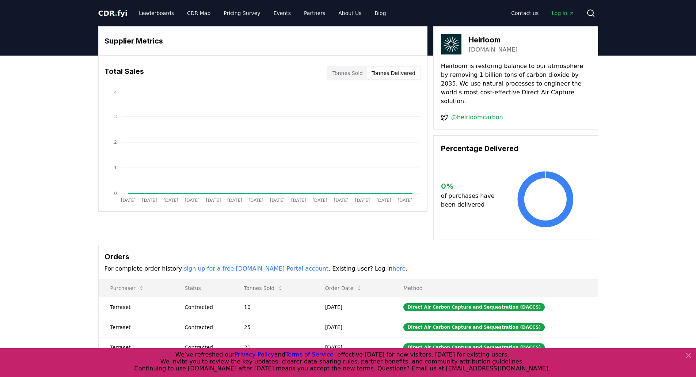 This screenshot has width=696, height=377. Describe the element at coordinates (477, 117) in the screenshot. I see `a: @heirloomcarbon` at that location.